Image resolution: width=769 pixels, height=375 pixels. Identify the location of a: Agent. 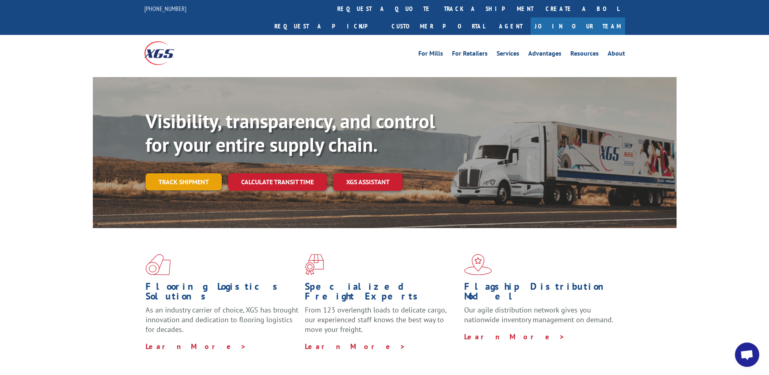
(511, 26).